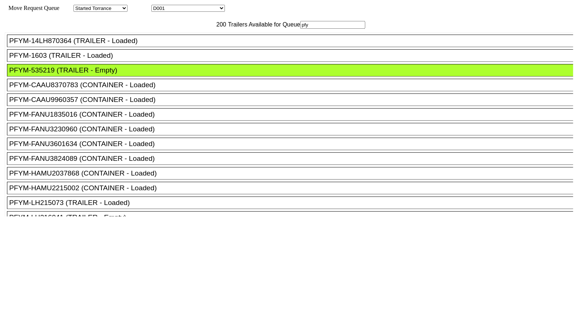  I want to click on div: PFYM-HAMU2037868 (CONTAINER - Loaded), so click(293, 173).